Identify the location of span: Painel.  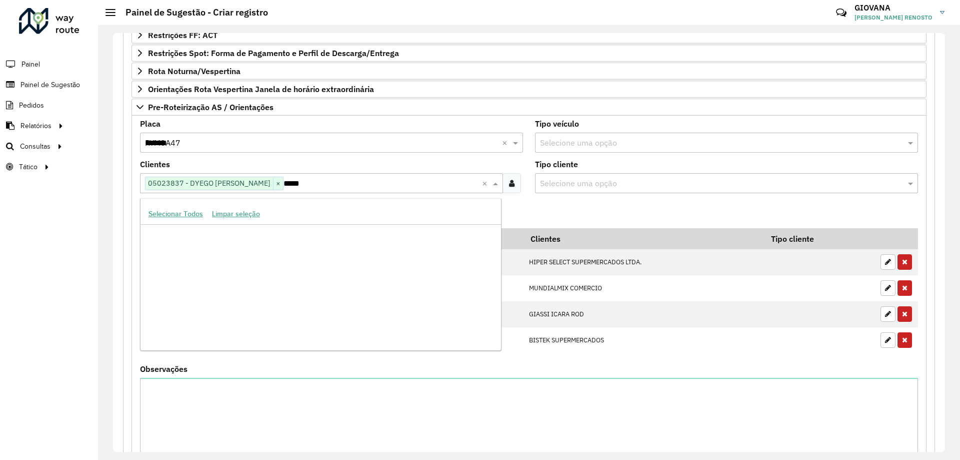
(31, 64).